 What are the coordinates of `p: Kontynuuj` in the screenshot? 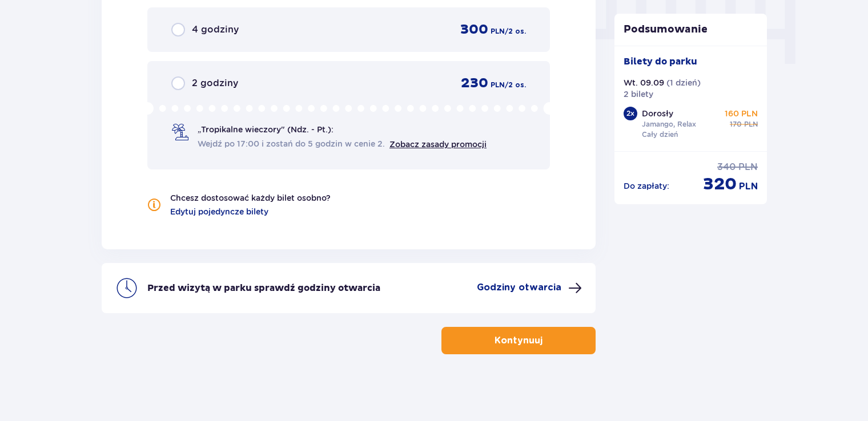 It's located at (519, 341).